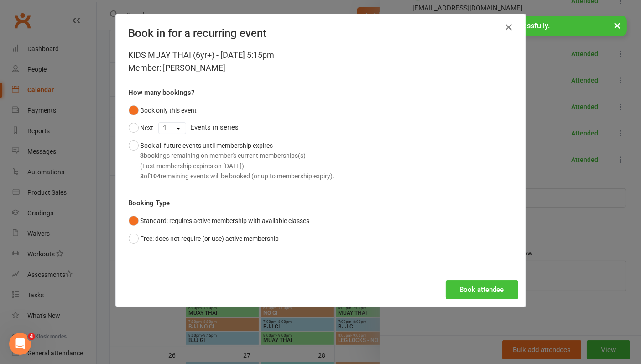  I want to click on span: 4, so click(31, 337).